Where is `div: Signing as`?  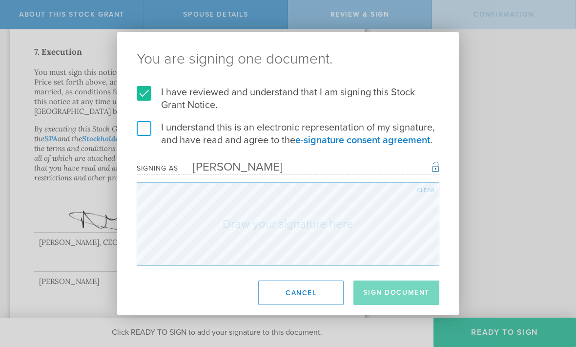
div: Signing as is located at coordinates (157, 168).